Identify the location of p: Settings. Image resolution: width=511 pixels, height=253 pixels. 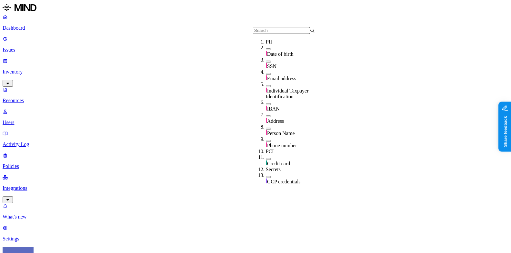
(255, 239).